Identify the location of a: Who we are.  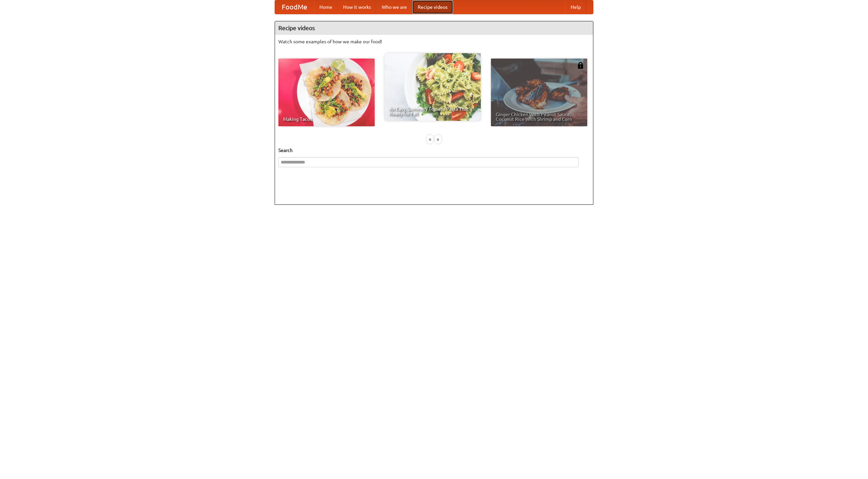
(394, 7).